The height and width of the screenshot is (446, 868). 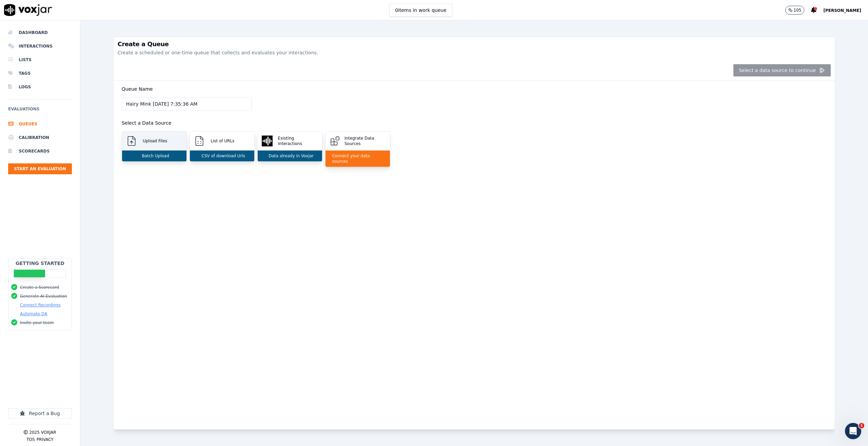 What do you see at coordinates (34, 314) in the screenshot?
I see `button: Automate QA` at bounding box center [34, 314].